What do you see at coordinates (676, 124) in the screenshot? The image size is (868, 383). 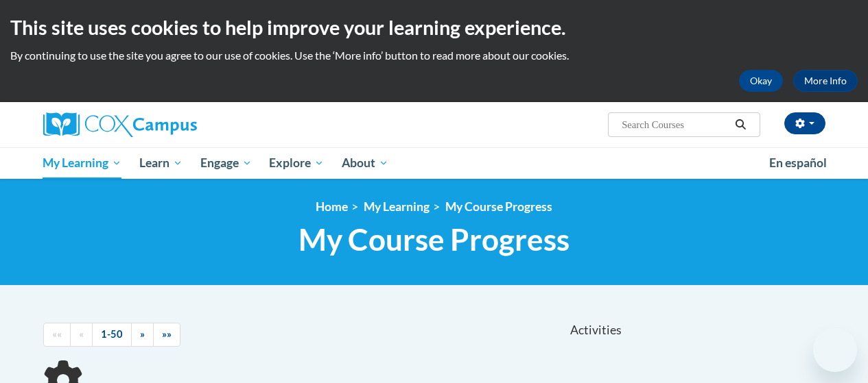 I see `input: Search Courses` at bounding box center [676, 124].